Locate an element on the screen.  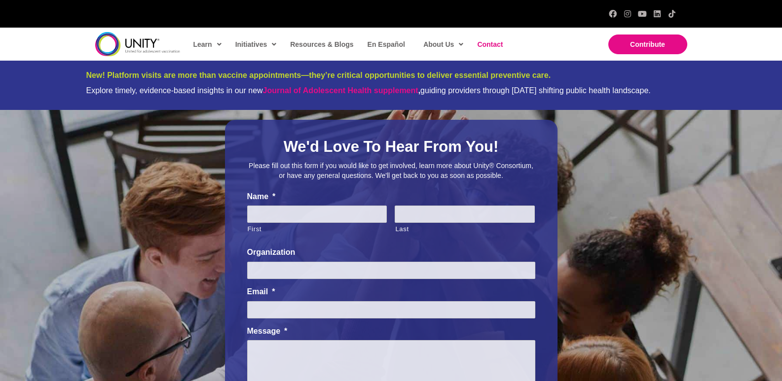
span: Resources & Blogs is located at coordinates (321, 44).